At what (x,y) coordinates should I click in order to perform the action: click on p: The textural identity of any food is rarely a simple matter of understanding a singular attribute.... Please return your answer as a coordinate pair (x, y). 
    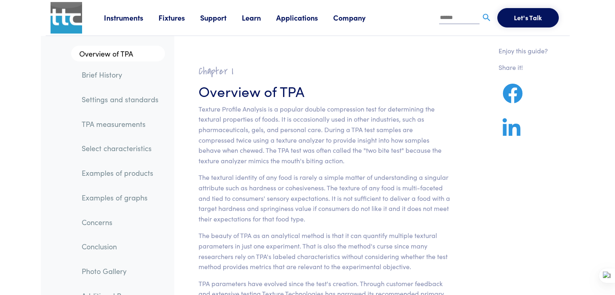
    Looking at the image, I should click on (324, 198).